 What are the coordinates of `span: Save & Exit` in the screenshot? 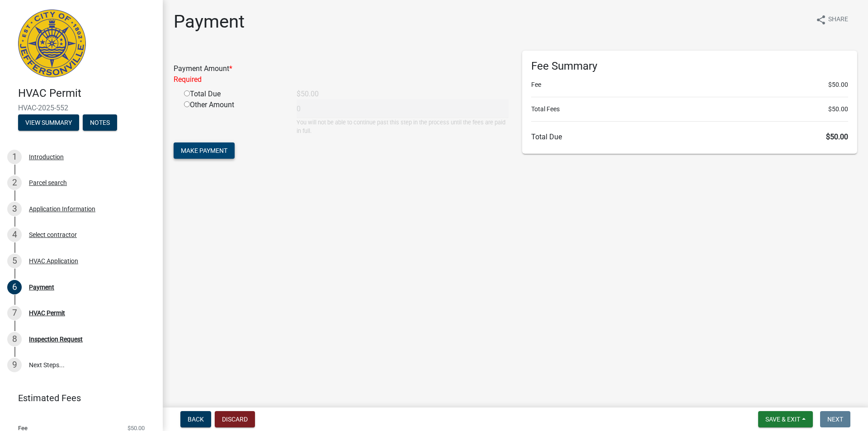 It's located at (782, 419).